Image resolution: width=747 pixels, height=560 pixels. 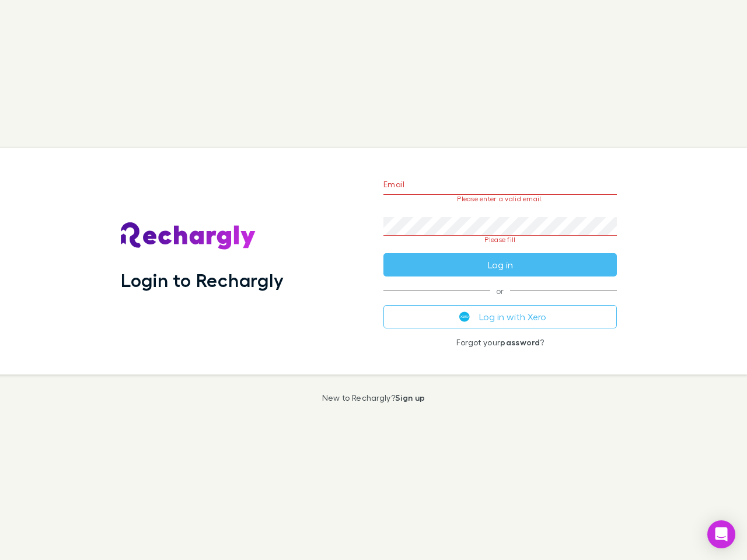 I want to click on span: or, so click(x=501, y=290).